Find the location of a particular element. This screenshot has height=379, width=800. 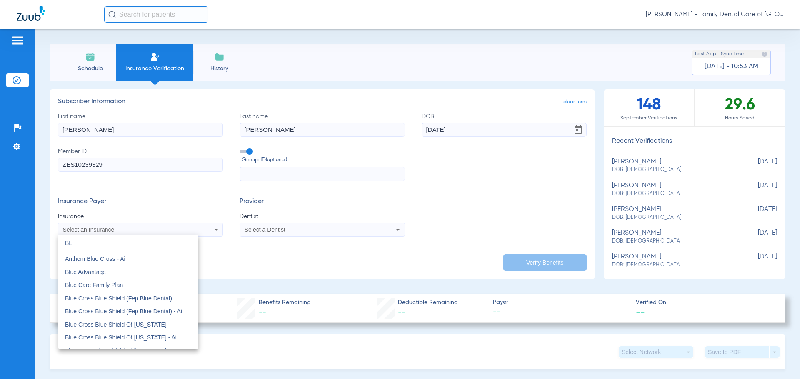

span: Blue Cross Blue Shield (Fep Blue Dental) - Ai is located at coordinates (123, 312).